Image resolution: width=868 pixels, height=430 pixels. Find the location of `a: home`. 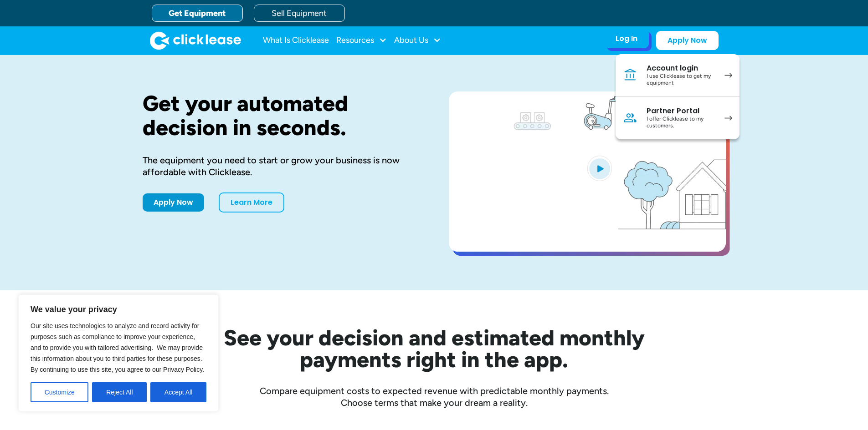

a: home is located at coordinates (195, 41).